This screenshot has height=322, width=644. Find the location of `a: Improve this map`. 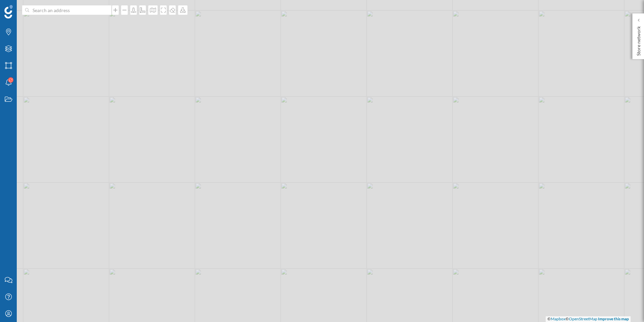

a: Improve this map is located at coordinates (614, 319).